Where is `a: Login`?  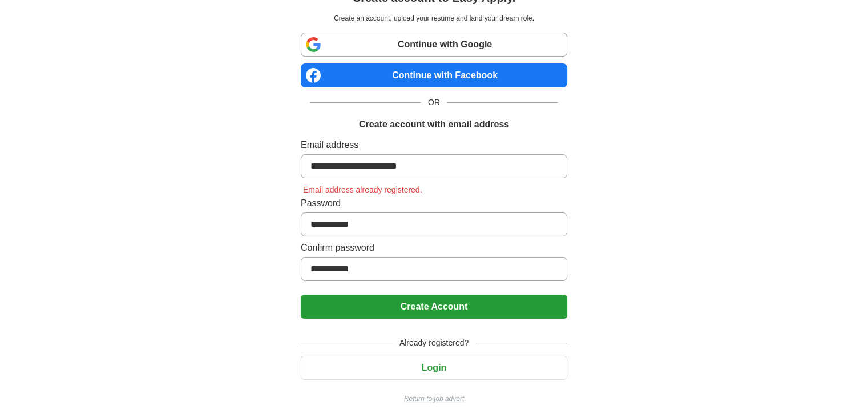
a: Login is located at coordinates (434, 367).